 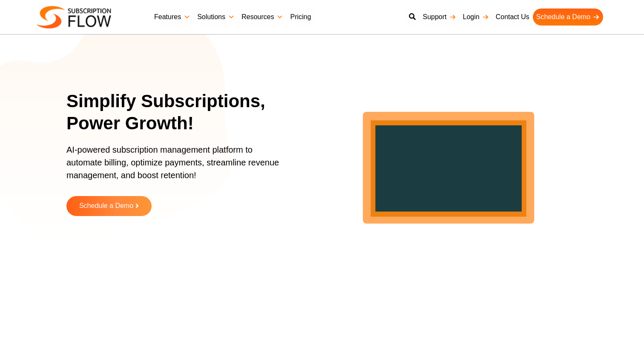 What do you see at coordinates (439, 17) in the screenshot?
I see `a: Support` at bounding box center [439, 17].